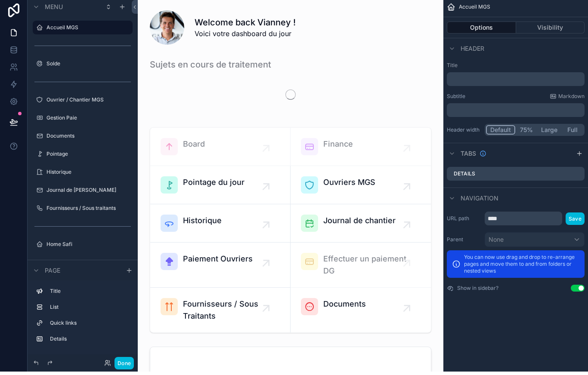 Image resolution: width=588 pixels, height=375 pixels. Describe the element at coordinates (496, 243) in the screenshot. I see `span: None` at that location.